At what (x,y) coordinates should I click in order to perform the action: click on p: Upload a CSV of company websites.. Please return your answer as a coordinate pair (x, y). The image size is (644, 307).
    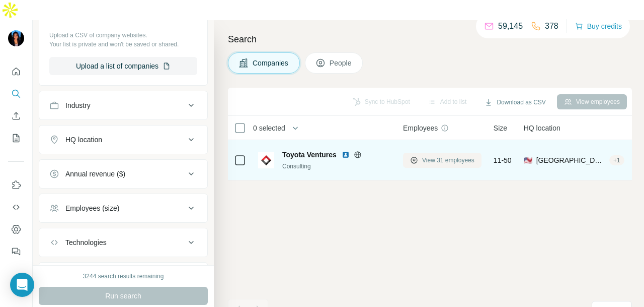
    Looking at the image, I should click on (123, 36).